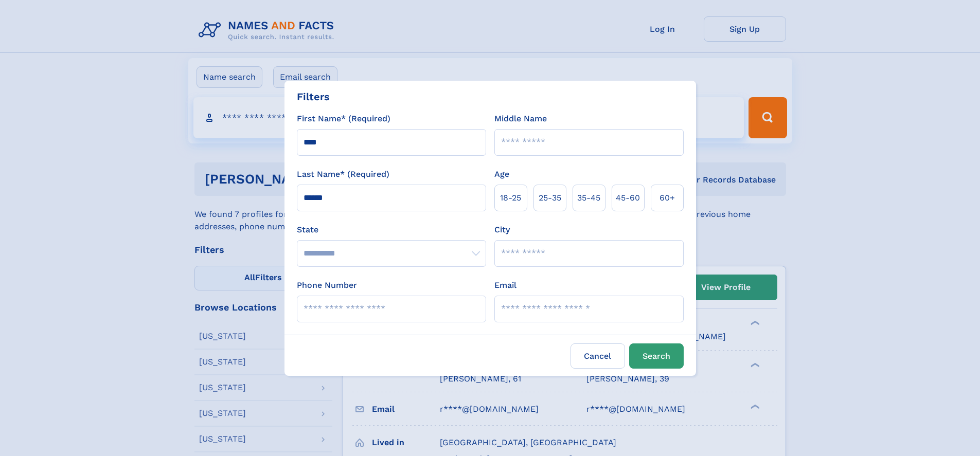 The height and width of the screenshot is (456, 980). I want to click on label: State, so click(392, 230).